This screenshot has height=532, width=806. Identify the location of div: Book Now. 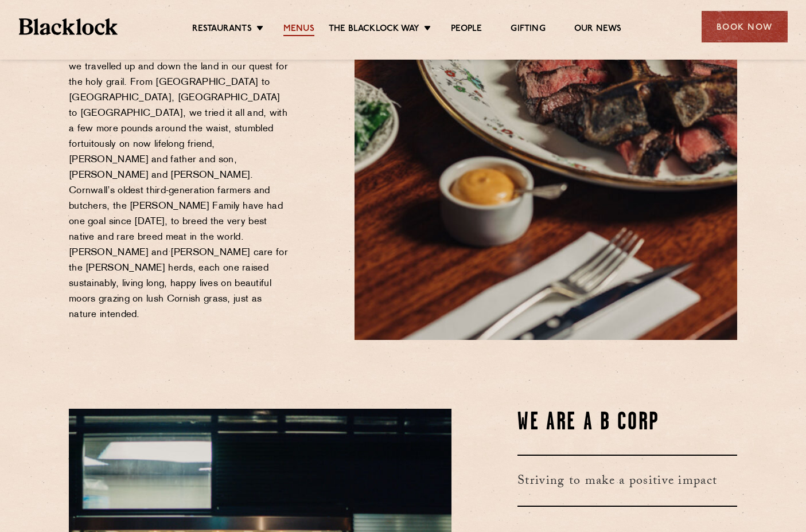
(745, 26).